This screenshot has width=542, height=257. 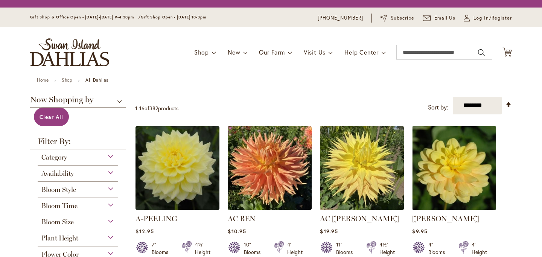 What do you see at coordinates (142, 108) in the screenshot?
I see `span: 16` at bounding box center [142, 108].